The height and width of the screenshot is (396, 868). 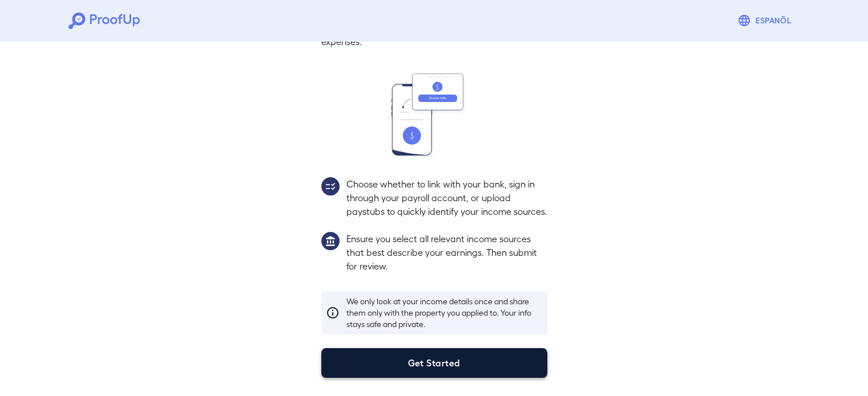 I want to click on button: Get Started, so click(x=434, y=363).